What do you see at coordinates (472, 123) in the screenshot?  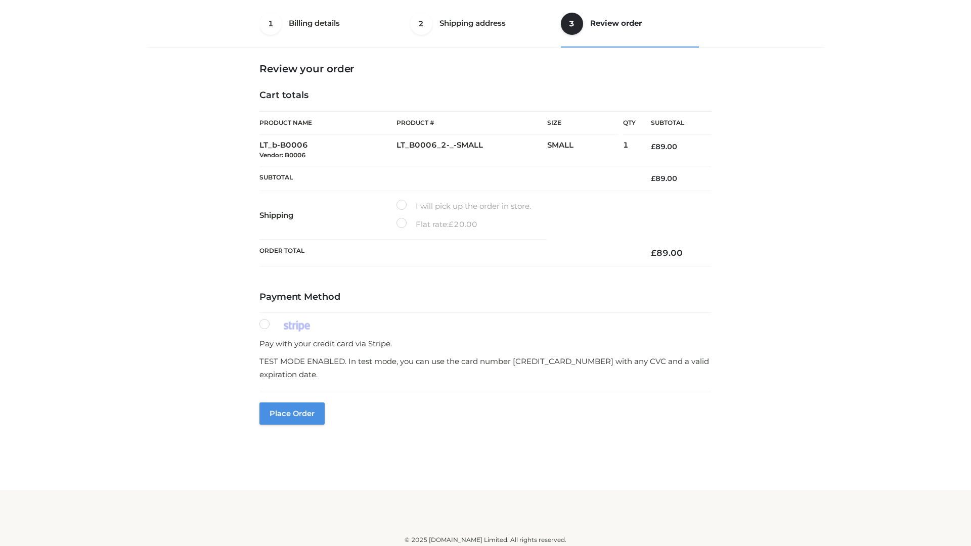 I see `th: Product #` at bounding box center [472, 123].